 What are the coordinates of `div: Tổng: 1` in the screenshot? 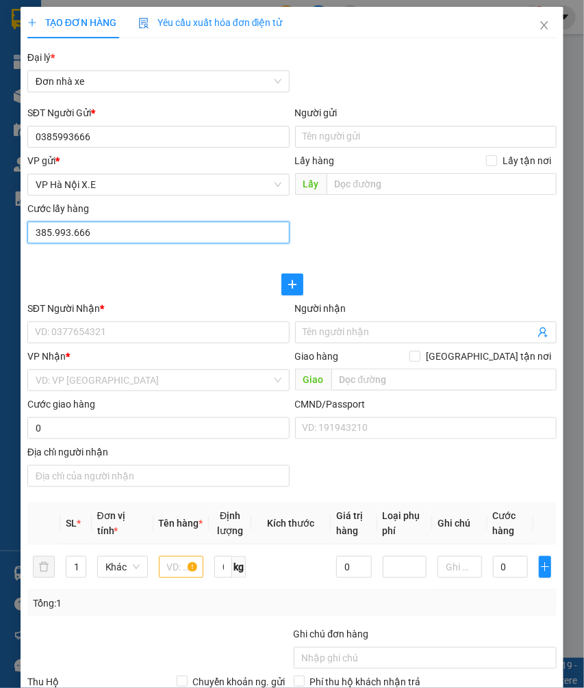 It's located at (162, 604).